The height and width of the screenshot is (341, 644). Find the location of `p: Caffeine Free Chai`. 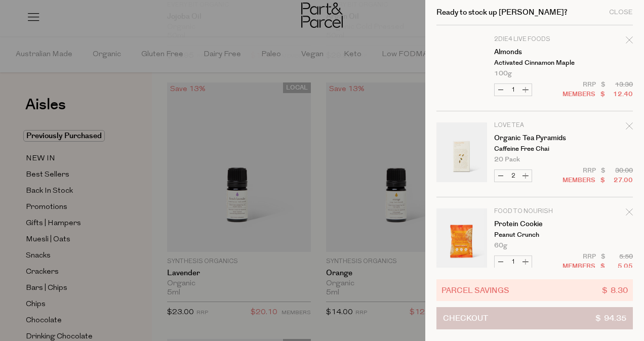

p: Caffeine Free Chai is located at coordinates (533, 149).